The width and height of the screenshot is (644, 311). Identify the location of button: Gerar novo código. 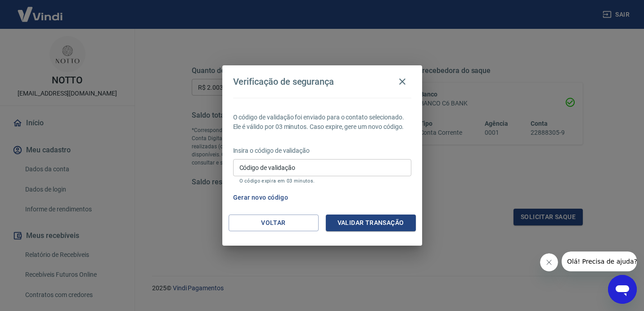
(261, 197).